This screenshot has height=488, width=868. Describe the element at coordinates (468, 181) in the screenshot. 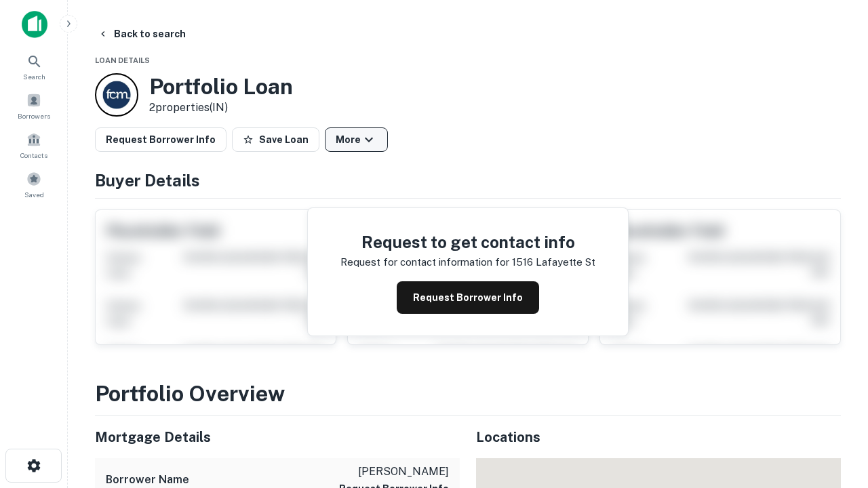

I see `h4: Buyer Details` at that location.